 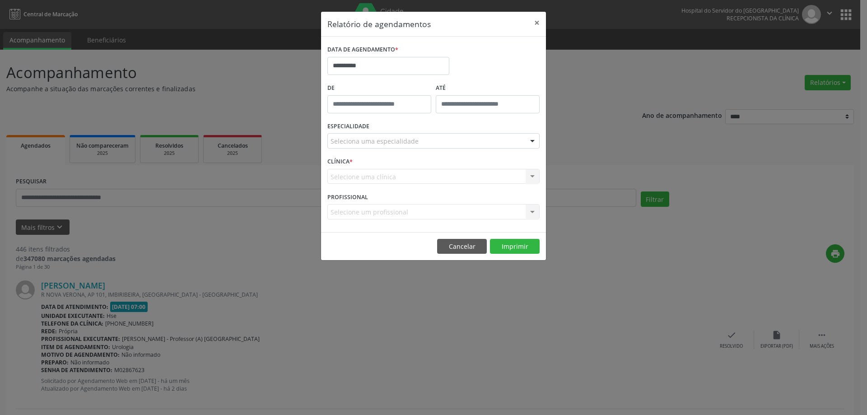 What do you see at coordinates (348, 197) in the screenshot?
I see `label: PROFISSIONAL` at bounding box center [348, 197].